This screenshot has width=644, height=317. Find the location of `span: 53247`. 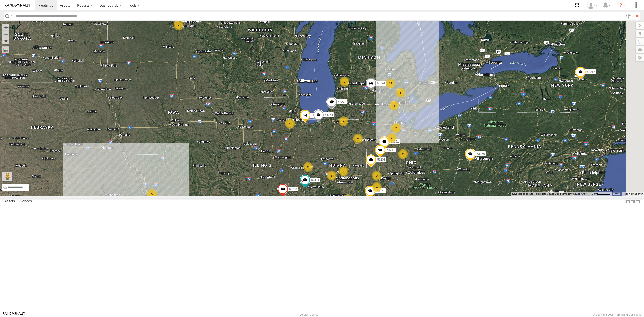

span: 53247 is located at coordinates (293, 189).